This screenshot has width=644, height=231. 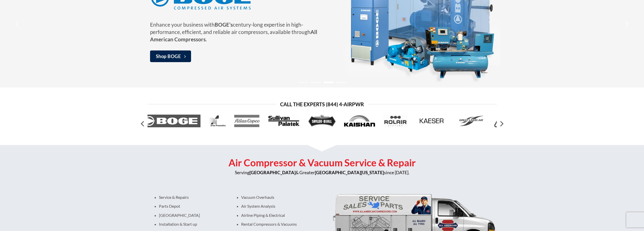 What do you see at coordinates (192, 224) in the screenshot?
I see `p: Installation & Start up` at bounding box center [192, 224].